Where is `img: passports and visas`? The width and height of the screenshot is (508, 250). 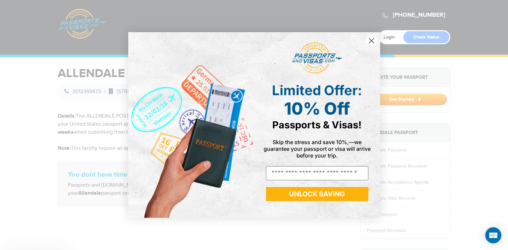 img: passports and visas is located at coordinates (317, 58).